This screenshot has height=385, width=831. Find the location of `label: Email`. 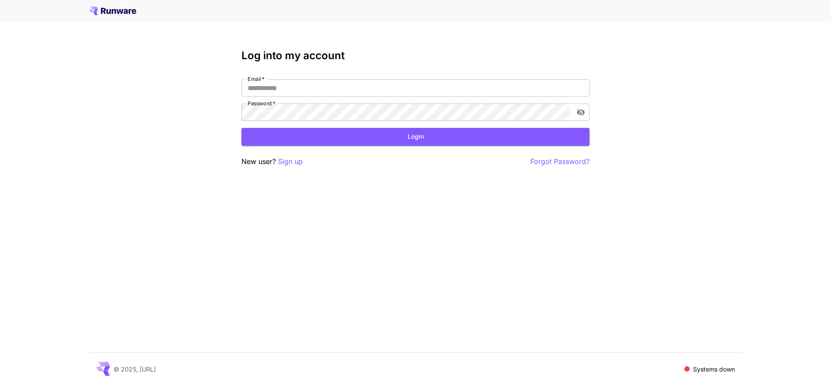

label: Email is located at coordinates (256, 79).